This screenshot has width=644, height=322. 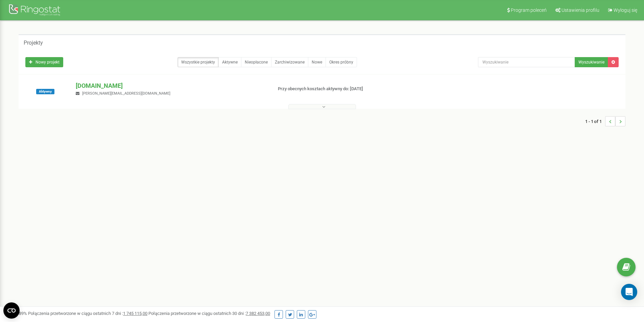 I want to click on a: Nowy projekt, so click(x=44, y=62).